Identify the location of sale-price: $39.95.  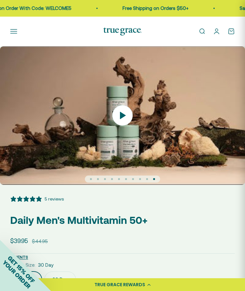
(19, 240).